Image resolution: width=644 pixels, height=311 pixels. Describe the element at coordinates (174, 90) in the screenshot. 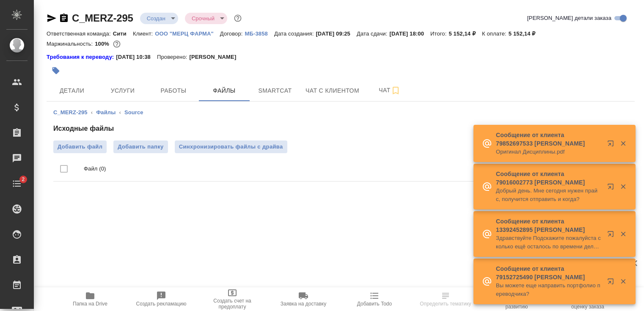

I see `span: Работы` at that location.